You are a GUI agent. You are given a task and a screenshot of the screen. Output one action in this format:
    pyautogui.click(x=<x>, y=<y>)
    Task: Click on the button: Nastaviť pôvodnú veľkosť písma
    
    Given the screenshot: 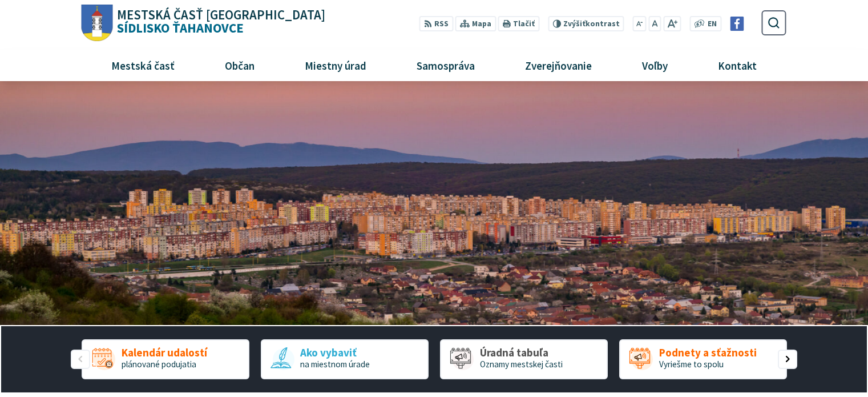 What is the action you would take?
    pyautogui.click(x=655, y=23)
    